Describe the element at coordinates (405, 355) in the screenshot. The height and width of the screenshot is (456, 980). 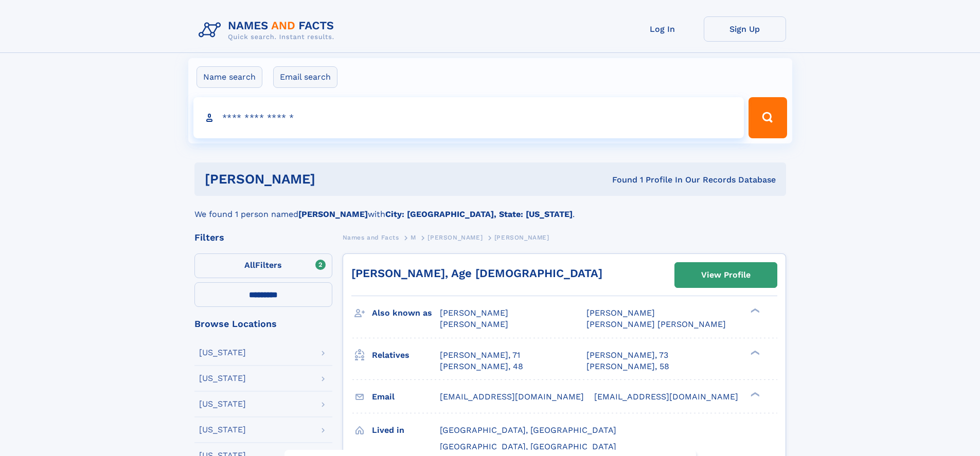
I see `h3: Relatives` at that location.